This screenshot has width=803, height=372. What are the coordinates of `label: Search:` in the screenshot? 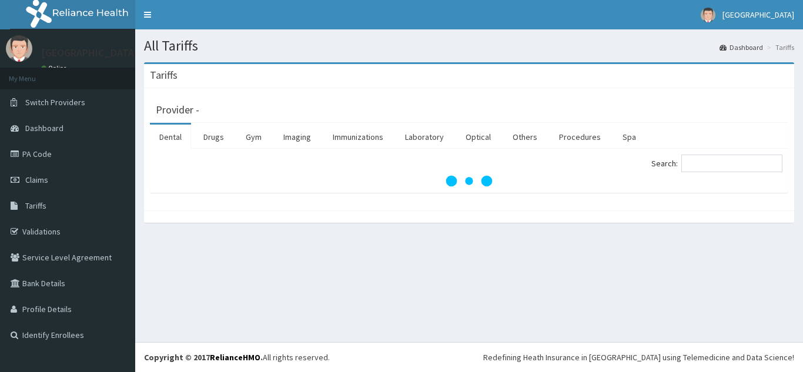 It's located at (717, 163).